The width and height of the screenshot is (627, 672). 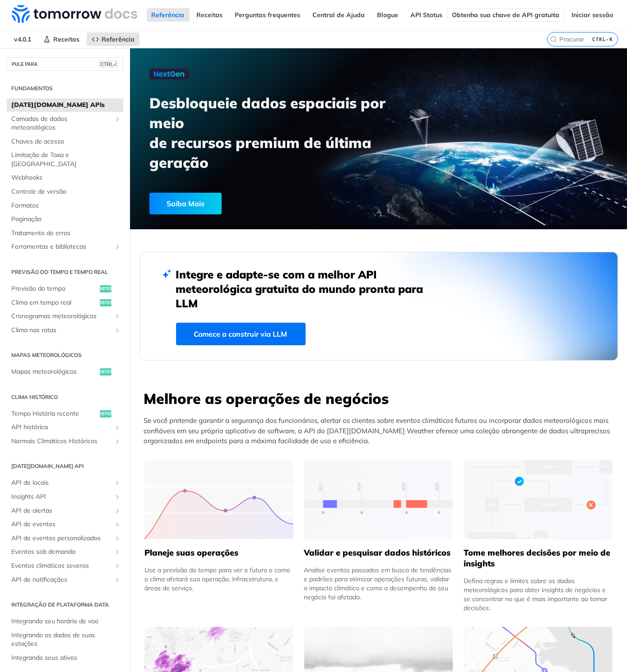 What do you see at coordinates (74, 14) in the screenshot?
I see `img: Tomorrow.io Documentos da API do Weather` at bounding box center [74, 14].